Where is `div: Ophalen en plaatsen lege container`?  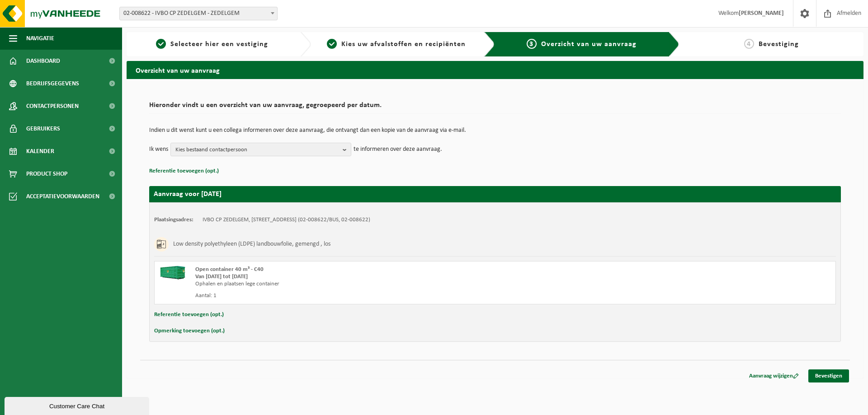 div: Ophalen en plaatsen lege container is located at coordinates (363, 284).